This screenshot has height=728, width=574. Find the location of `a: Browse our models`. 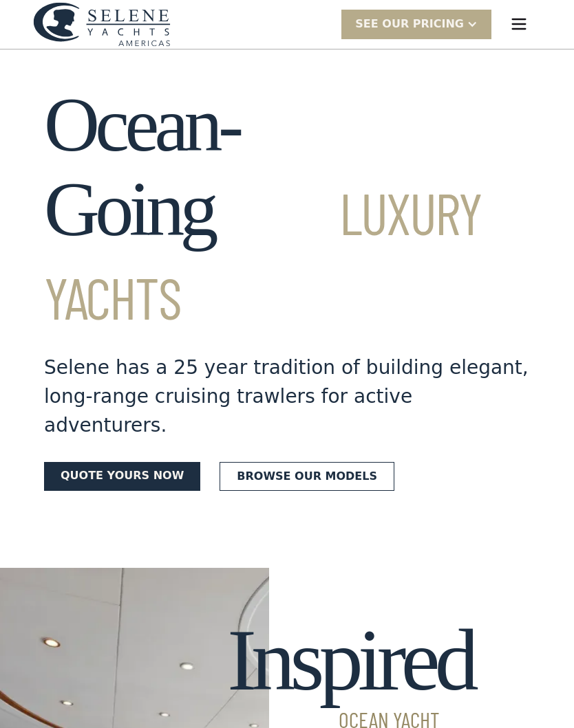

a: Browse our models is located at coordinates (307, 477).